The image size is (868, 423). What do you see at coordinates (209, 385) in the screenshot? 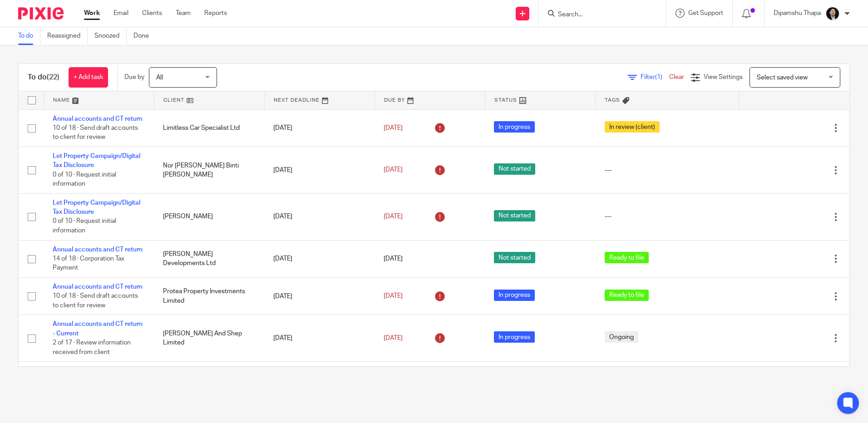
I see `td: Choluri Holdings LLC` at bounding box center [209, 385].